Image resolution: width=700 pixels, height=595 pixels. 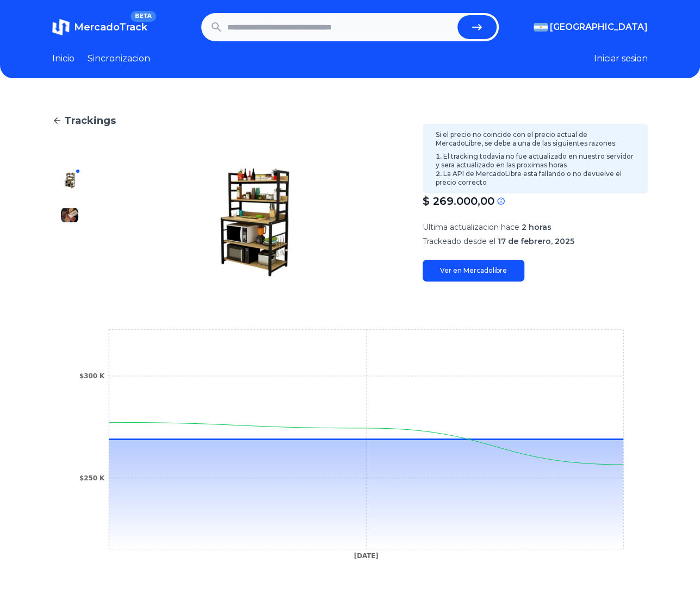 What do you see at coordinates (471, 227) in the screenshot?
I see `span: Ultima actualizacion hace` at bounding box center [471, 227].